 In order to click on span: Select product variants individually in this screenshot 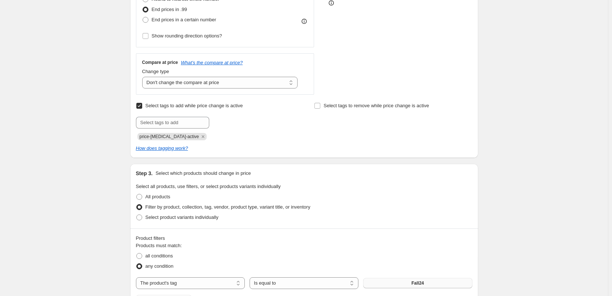, I will do `click(182, 217)`.